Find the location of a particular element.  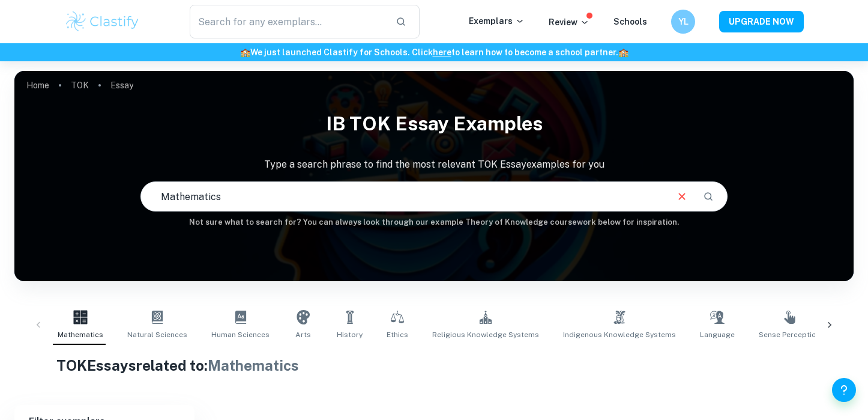

p: Review is located at coordinates (569, 22).